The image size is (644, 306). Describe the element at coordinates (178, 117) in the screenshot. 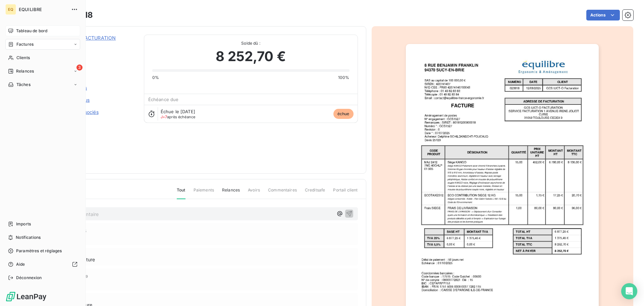

I see `span: après échéance` at that location.